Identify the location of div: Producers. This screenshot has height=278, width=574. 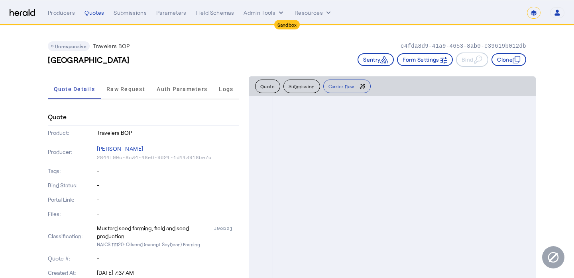
(61, 13).